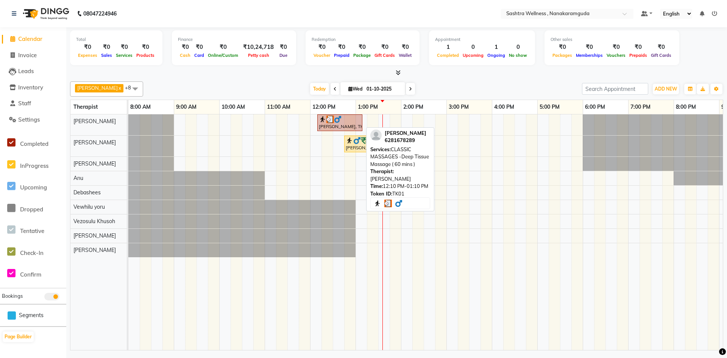 The image size is (727, 358). What do you see at coordinates (320, 89) in the screenshot?
I see `span: Today` at bounding box center [320, 89].